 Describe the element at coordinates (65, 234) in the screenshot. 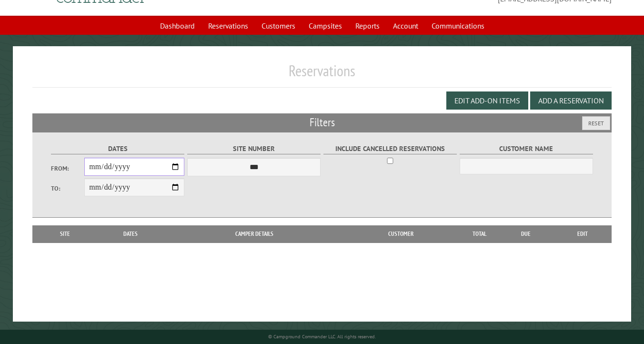

I see `th: Site` at that location.